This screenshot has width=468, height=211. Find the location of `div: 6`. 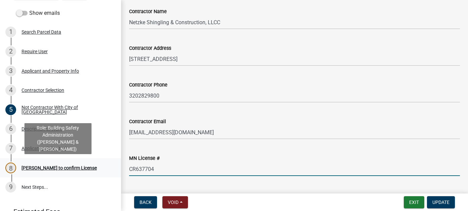

div: 6 is located at coordinates (11, 129).